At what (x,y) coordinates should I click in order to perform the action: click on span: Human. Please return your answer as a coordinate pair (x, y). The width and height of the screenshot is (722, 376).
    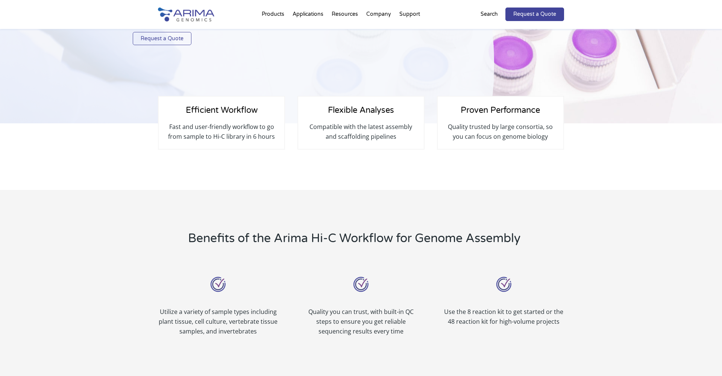
    Looking at the image, I should click on (18, 169).